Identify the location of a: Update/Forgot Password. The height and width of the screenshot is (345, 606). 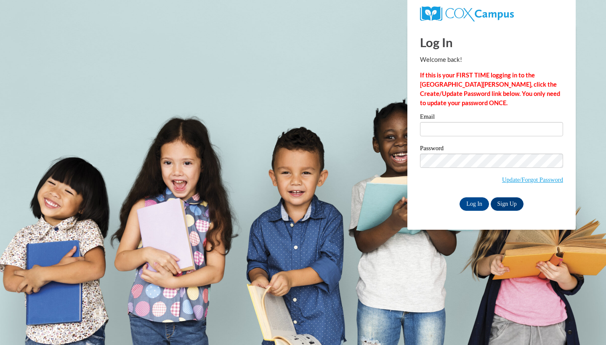
(532, 180).